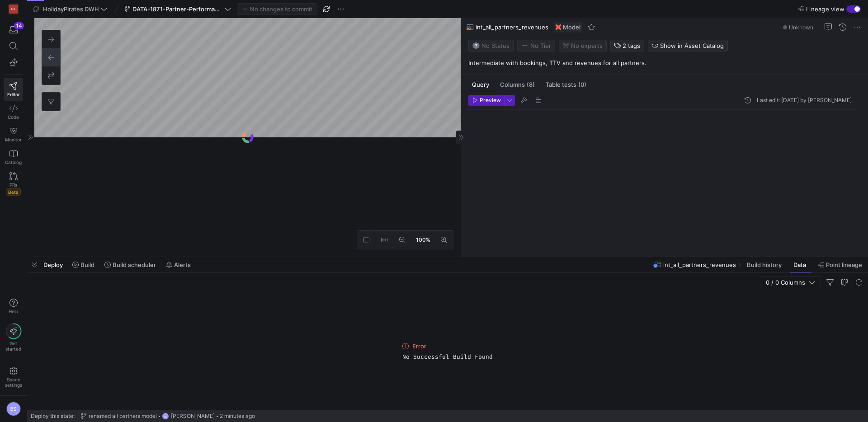 The image size is (868, 422). What do you see at coordinates (13, 112) in the screenshot?
I see `a: Code` at bounding box center [13, 112].